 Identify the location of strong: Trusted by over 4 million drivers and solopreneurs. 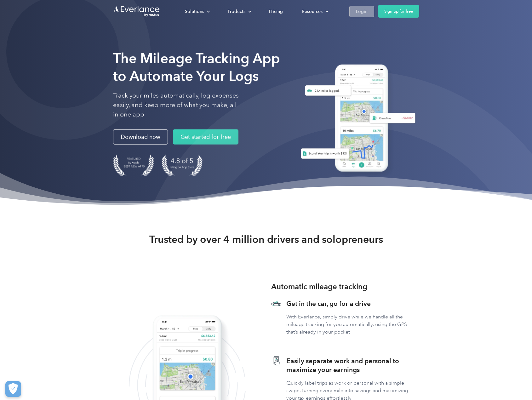
(266, 239).